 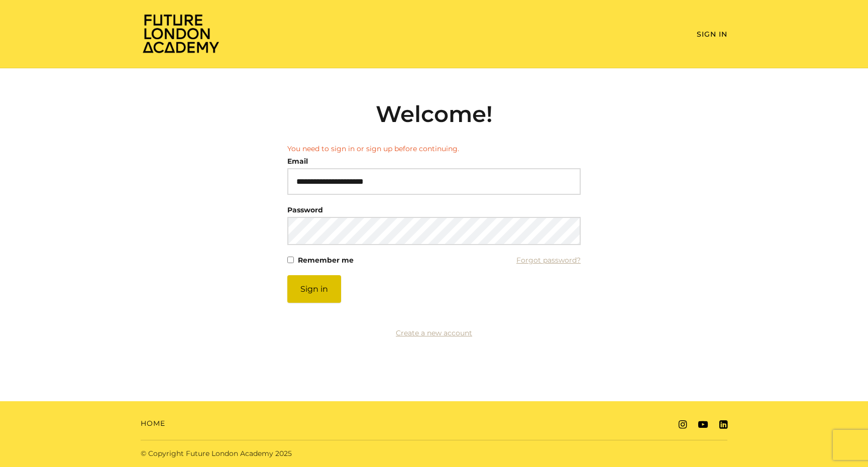 What do you see at coordinates (297, 161) in the screenshot?
I see `label: Email` at bounding box center [297, 161].